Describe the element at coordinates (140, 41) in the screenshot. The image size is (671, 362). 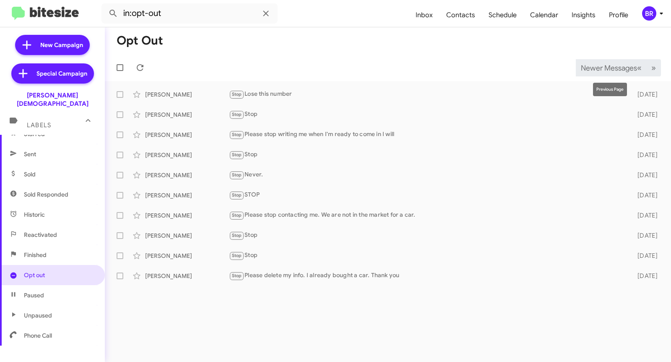
I see `h1: Opt Out` at that location.